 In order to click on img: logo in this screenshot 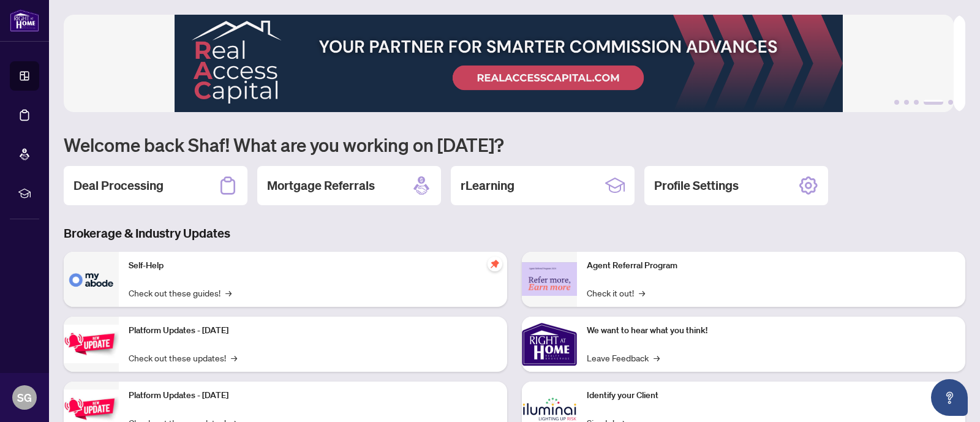, I will do `click(24, 20)`.